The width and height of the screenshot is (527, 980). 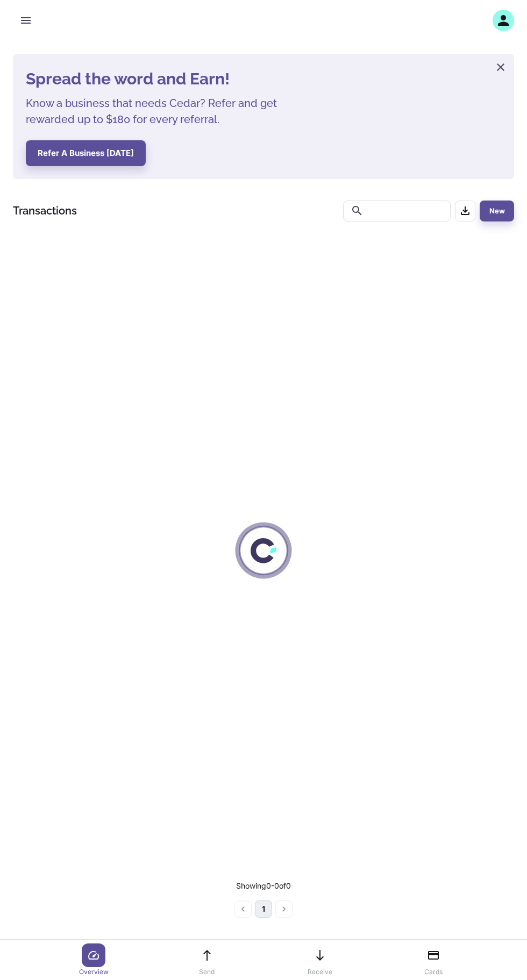 What do you see at coordinates (497, 210) in the screenshot?
I see `button: New` at bounding box center [497, 210].